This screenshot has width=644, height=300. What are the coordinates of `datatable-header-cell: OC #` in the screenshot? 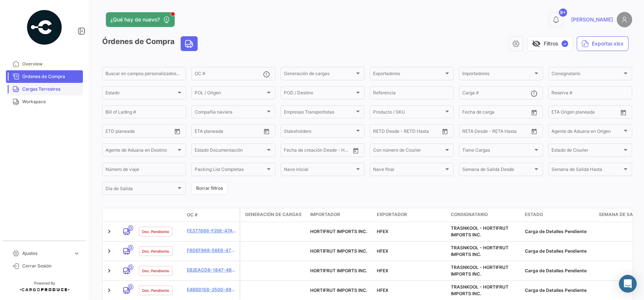 It's located at (212, 215).